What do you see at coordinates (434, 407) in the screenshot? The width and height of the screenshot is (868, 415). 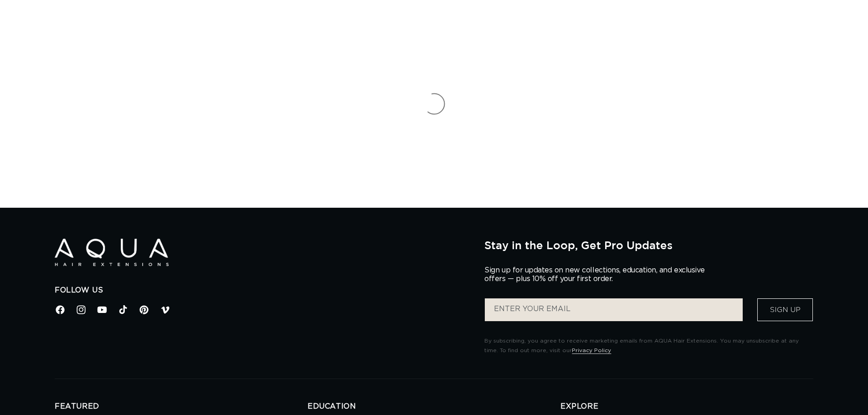 I see `h2: EDUCATION` at bounding box center [434, 407].